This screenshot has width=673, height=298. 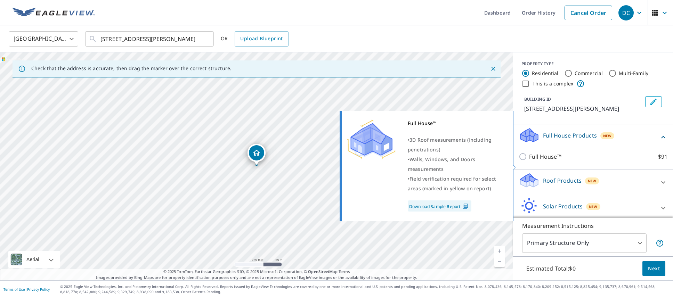 What do you see at coordinates (371, 139) in the screenshot?
I see `img: Premium` at bounding box center [371, 139].